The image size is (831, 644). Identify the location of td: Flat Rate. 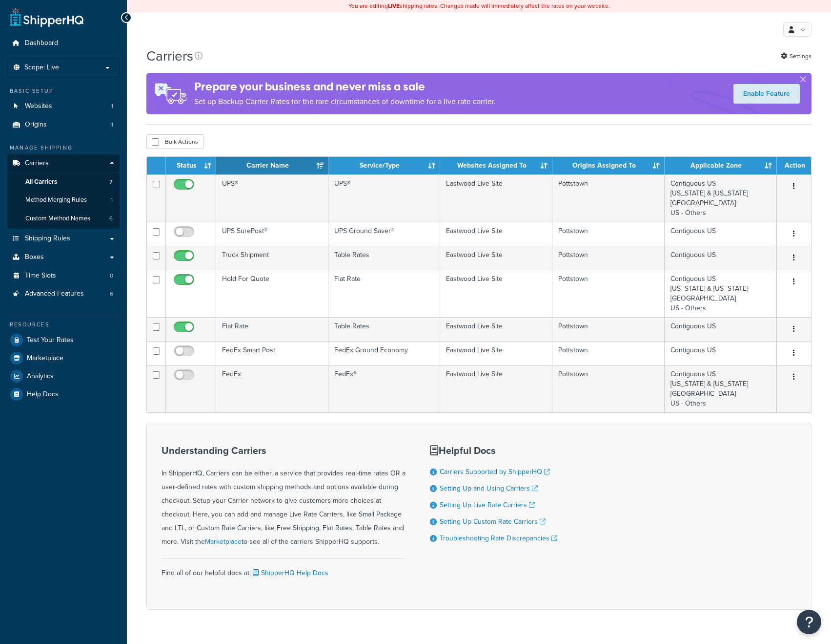
(385, 293).